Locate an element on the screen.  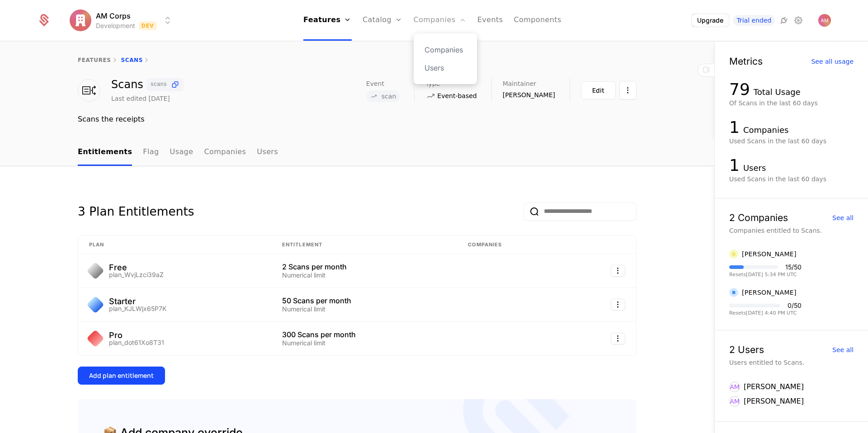
div: plan_KJLWjx65P7K is located at coordinates (137, 309).